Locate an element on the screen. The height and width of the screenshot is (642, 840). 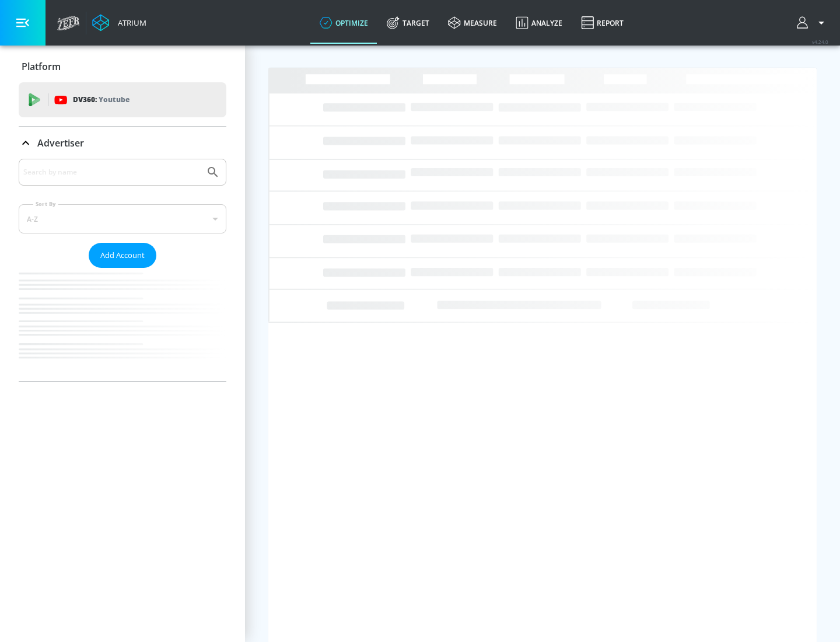
span: v 4.24.0 is located at coordinates (821, 41).